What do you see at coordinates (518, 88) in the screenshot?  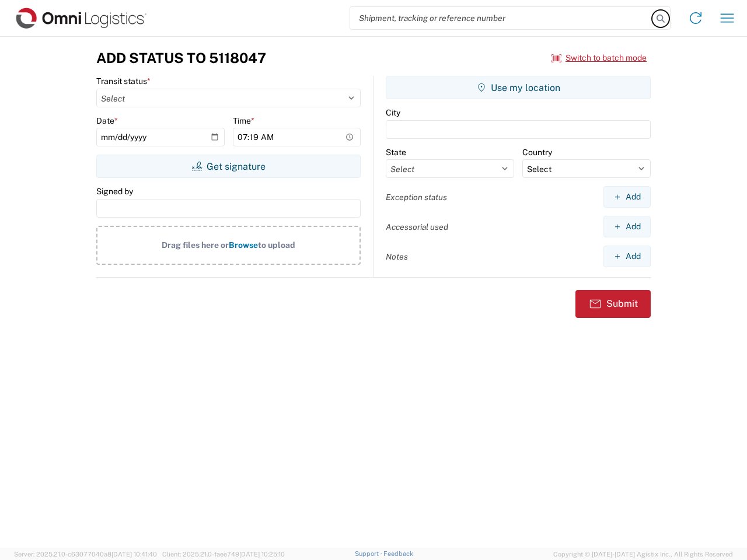 I see `button: Use my location` at bounding box center [518, 88].